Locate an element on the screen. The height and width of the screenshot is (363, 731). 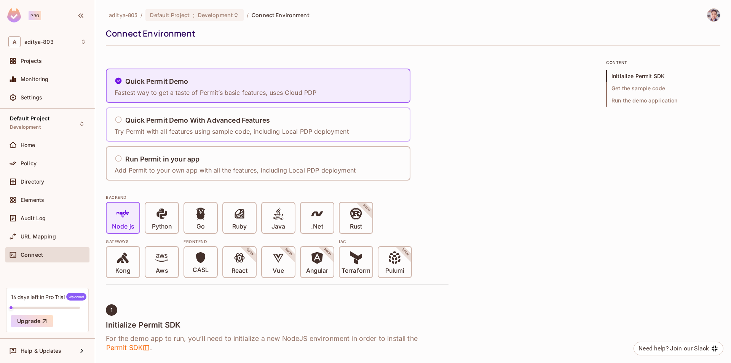
span: Projects is located at coordinates (31, 61).